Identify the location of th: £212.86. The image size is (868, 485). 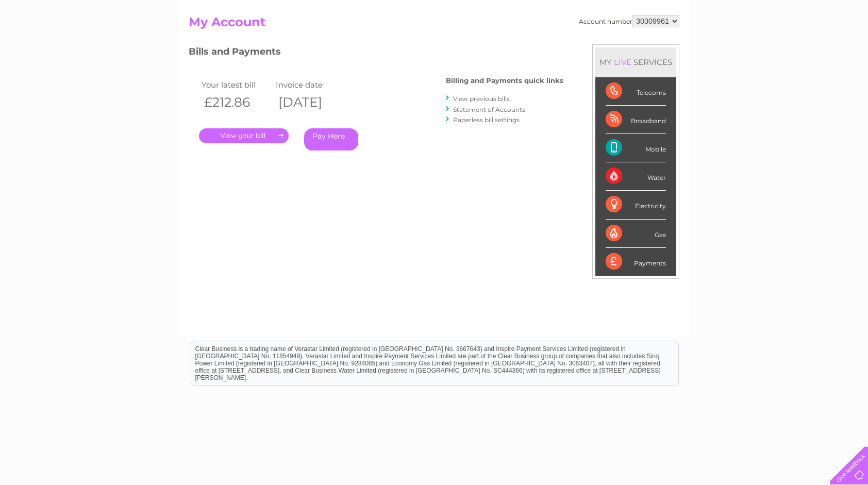
(236, 102).